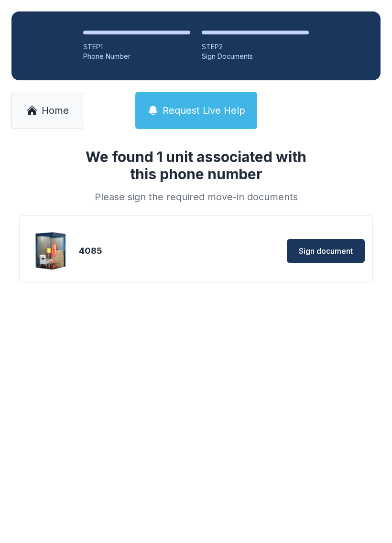 The image size is (392, 543). What do you see at coordinates (255, 47) in the screenshot?
I see `div: STEP 2` at bounding box center [255, 47].